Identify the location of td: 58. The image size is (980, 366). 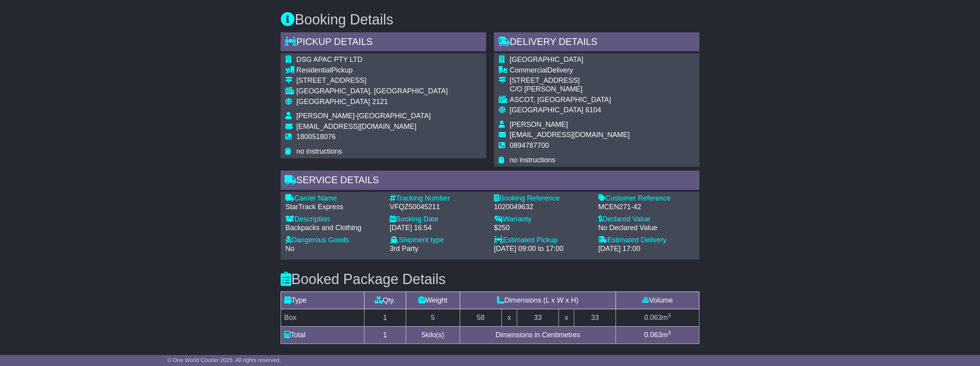
(480, 317).